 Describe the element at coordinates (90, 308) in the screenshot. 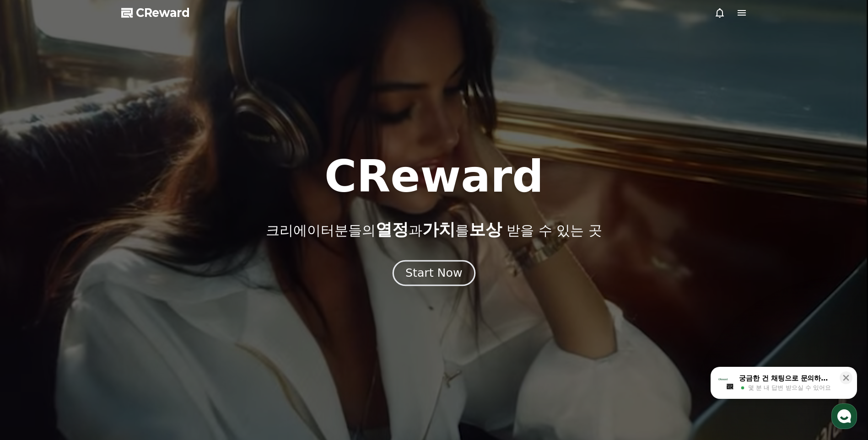

I see `span: 대화` at that location.